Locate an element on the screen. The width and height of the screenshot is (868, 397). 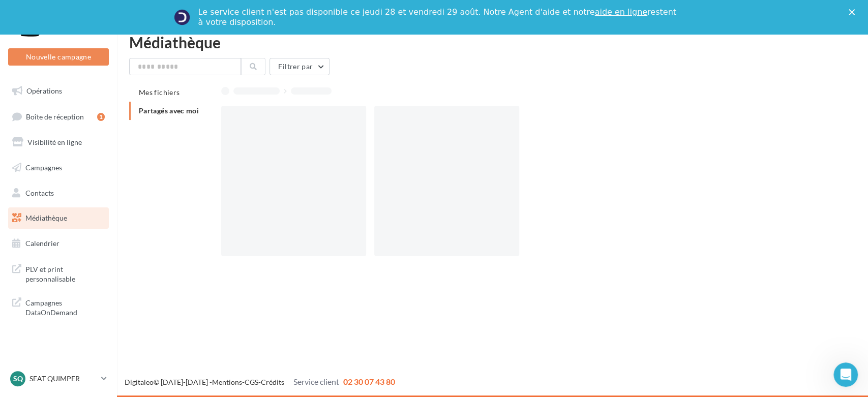
button: Nouvelle campagne is located at coordinates (59, 57).